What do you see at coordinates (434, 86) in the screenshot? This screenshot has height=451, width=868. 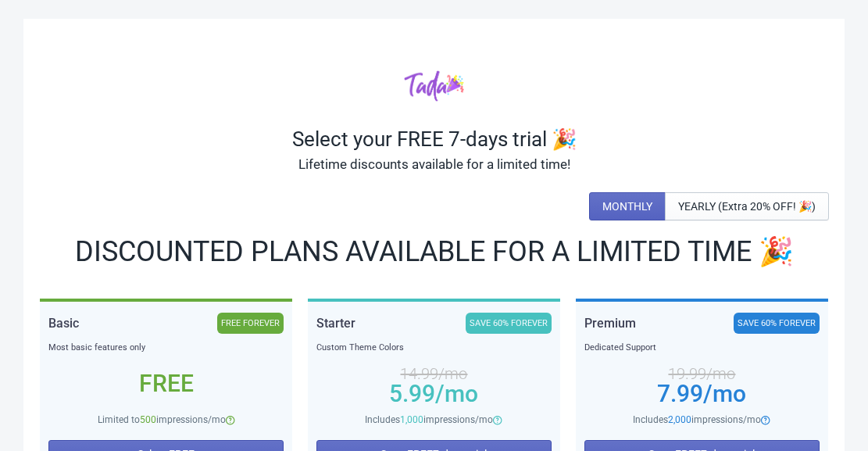 I see `img: tadacolor.png` at bounding box center [434, 86].